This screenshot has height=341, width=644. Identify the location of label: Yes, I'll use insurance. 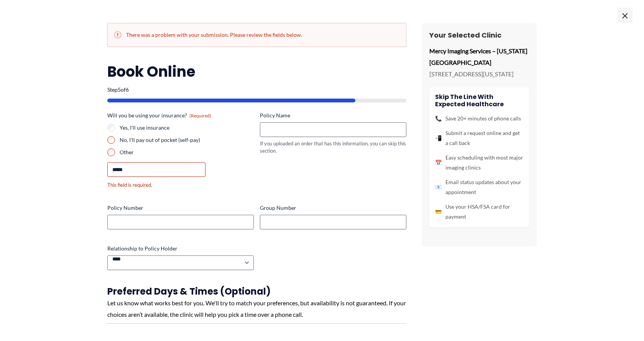
(187, 128).